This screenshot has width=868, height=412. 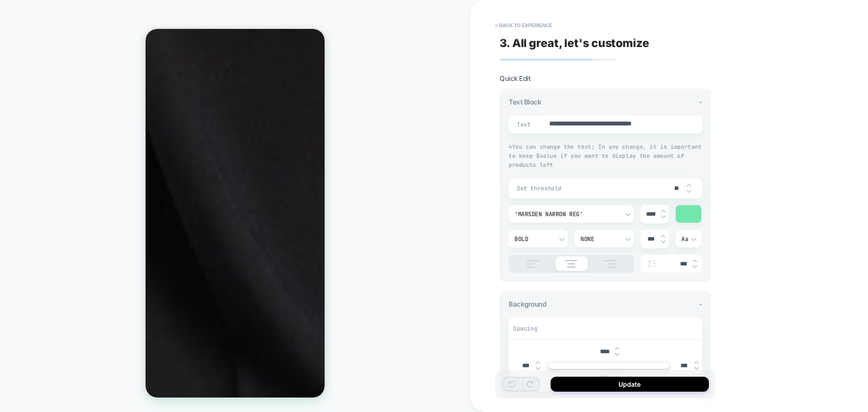 What do you see at coordinates (567, 214) in the screenshot?
I see `div: 'Marsden Narrow Reg'` at bounding box center [567, 214].